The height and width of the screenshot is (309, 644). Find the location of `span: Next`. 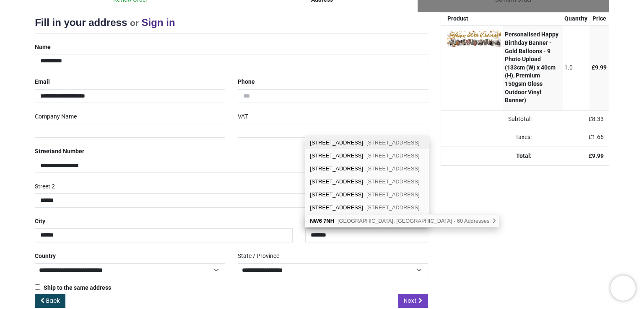

span: Next is located at coordinates (410, 301).